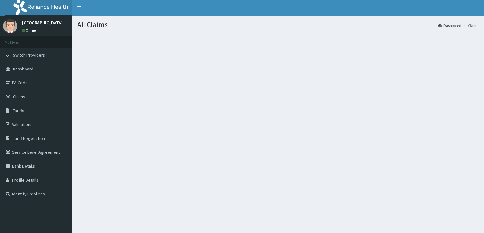  I want to click on h1: All Claims, so click(278, 25).